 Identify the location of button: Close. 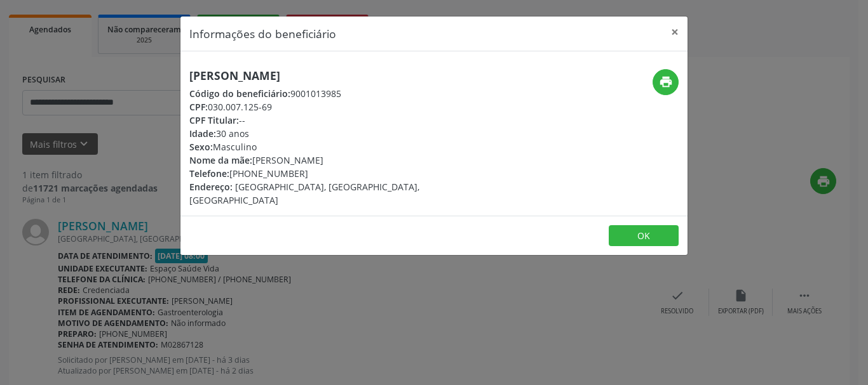
(675, 32).